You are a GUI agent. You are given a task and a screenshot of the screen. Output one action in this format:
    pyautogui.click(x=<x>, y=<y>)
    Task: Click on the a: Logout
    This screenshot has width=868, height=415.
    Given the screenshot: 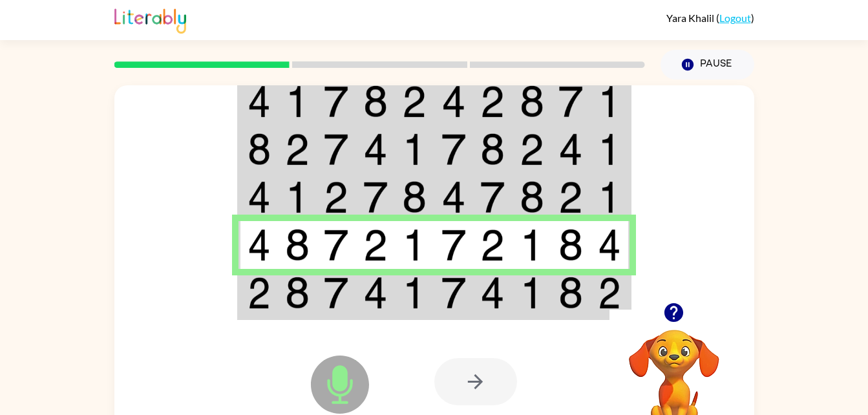 What is the action you would take?
    pyautogui.click(x=735, y=17)
    